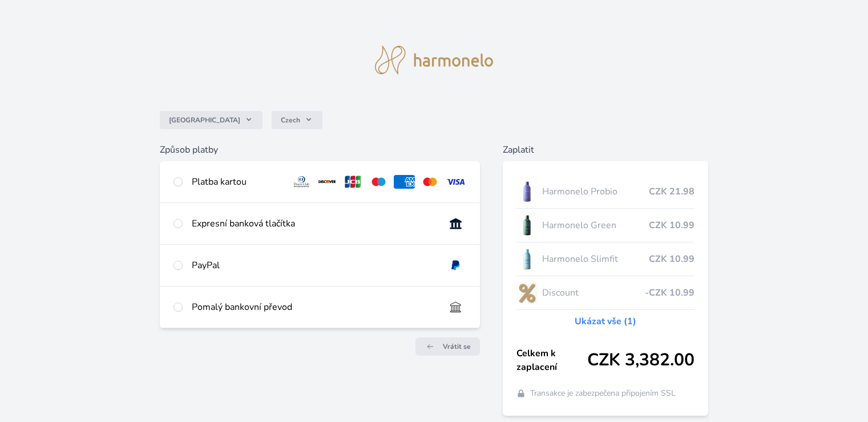 The width and height of the screenshot is (868, 422). Describe the element at coordinates (404, 182) in the screenshot. I see `img: amex.svg` at that location.